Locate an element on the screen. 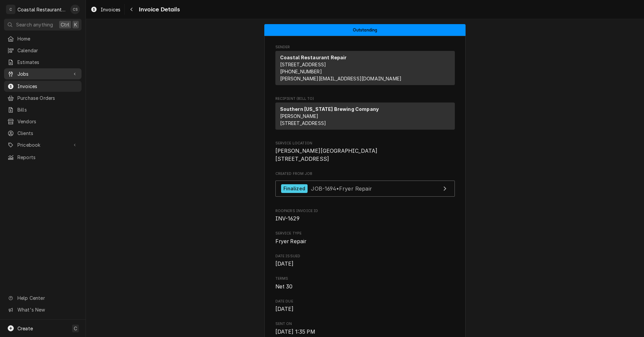 The height and width of the screenshot is (337, 644). a: Estimates is located at coordinates (42, 62).